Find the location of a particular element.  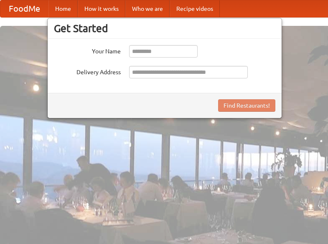

a: Who we are is located at coordinates (147, 9).